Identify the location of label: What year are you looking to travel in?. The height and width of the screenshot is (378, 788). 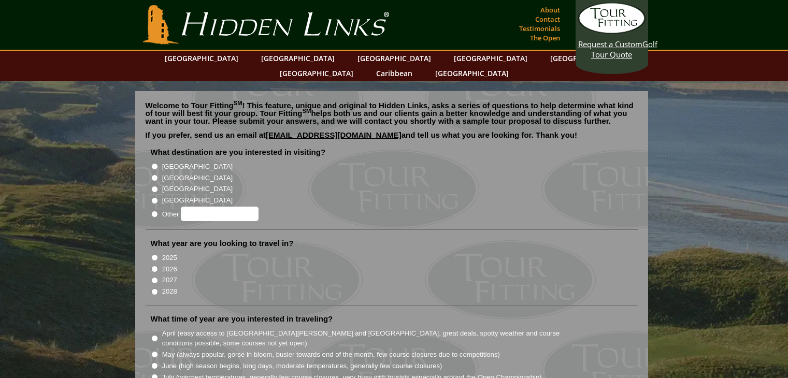
(222, 244).